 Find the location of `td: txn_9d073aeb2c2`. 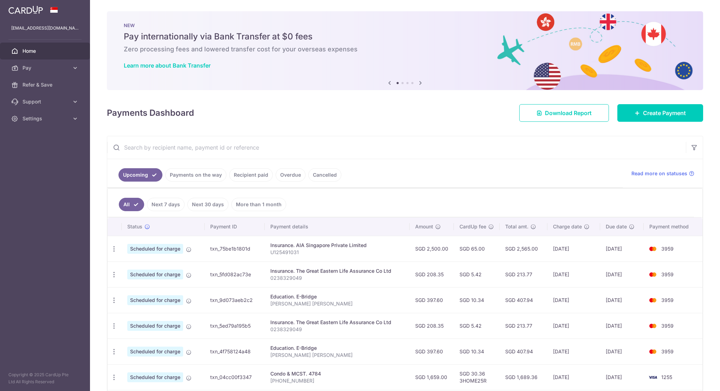

td: txn_9d073aeb2c2 is located at coordinates (235, 300).